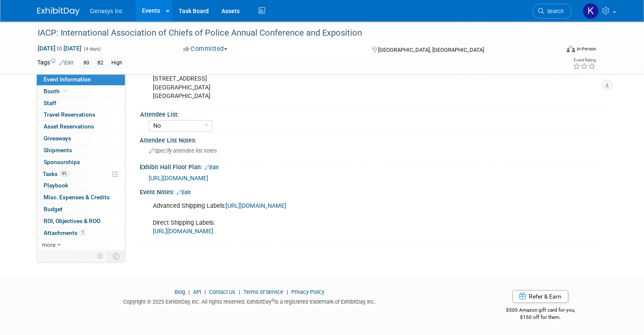 The image size is (644, 335). Describe the element at coordinates (197, 292) in the screenshot. I see `a: API` at that location.